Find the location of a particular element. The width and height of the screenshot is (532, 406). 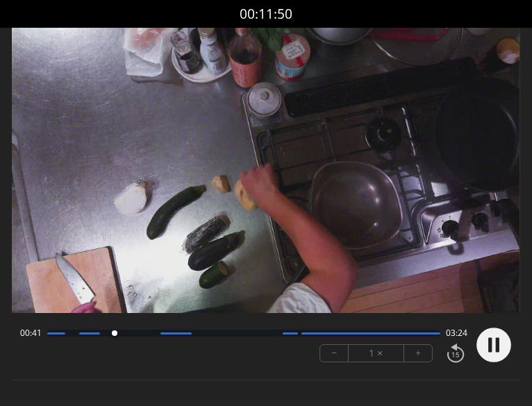

span: 00:41 is located at coordinates (31, 333).